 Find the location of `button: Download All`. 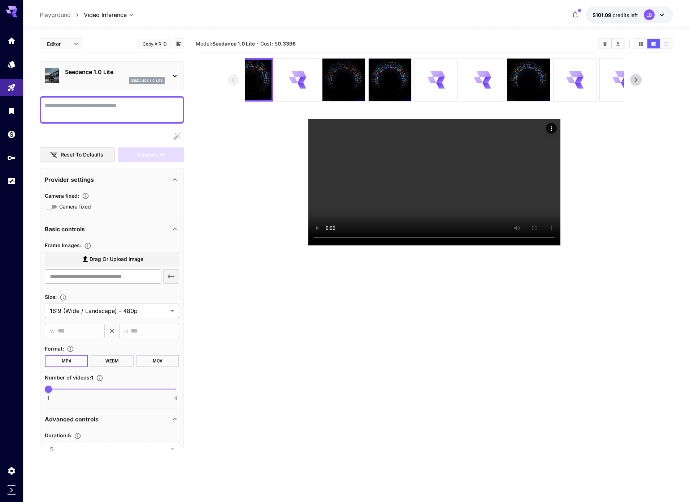

button: Download All is located at coordinates (618, 44).